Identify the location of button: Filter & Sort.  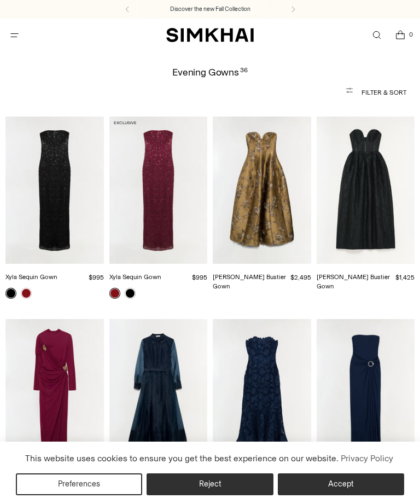
(209, 93).